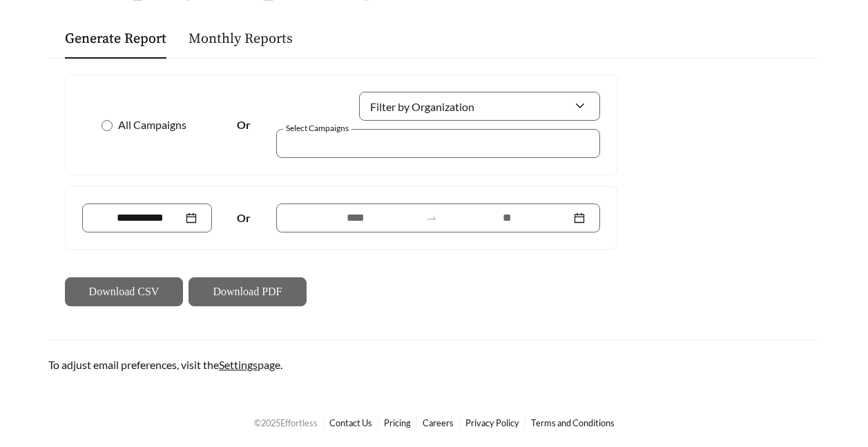  Describe the element at coordinates (240, 39) in the screenshot. I see `a: Monthly Reports` at that location.